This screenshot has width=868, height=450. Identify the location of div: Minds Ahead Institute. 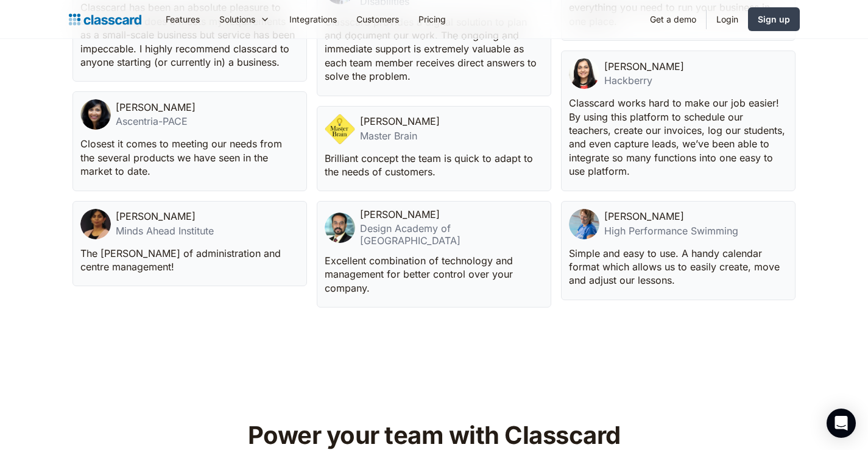
(164, 231).